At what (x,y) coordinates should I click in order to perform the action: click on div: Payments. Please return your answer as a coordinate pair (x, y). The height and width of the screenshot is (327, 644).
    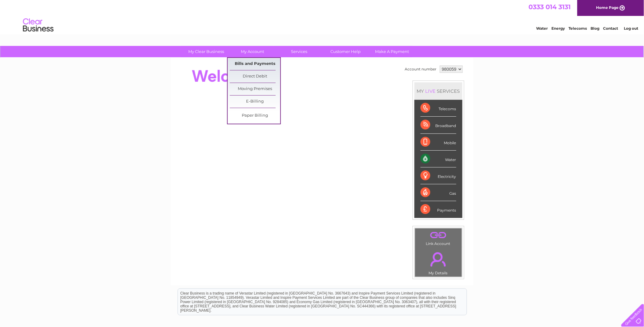
    Looking at the image, I should click on (439, 209).